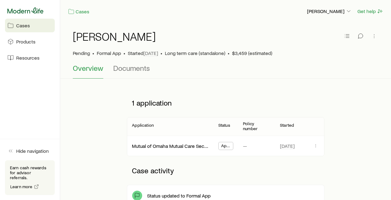  I want to click on span: App Started, so click(226, 146).